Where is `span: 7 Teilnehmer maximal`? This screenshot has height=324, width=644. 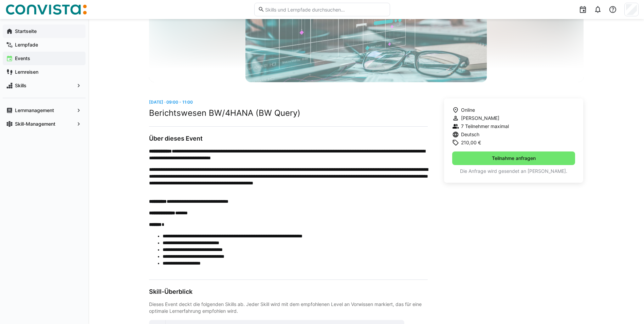
span: 7 Teilnehmer maximal is located at coordinates (485, 126).